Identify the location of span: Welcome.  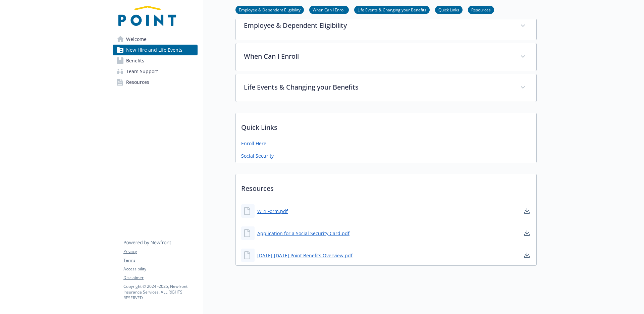
(136, 39).